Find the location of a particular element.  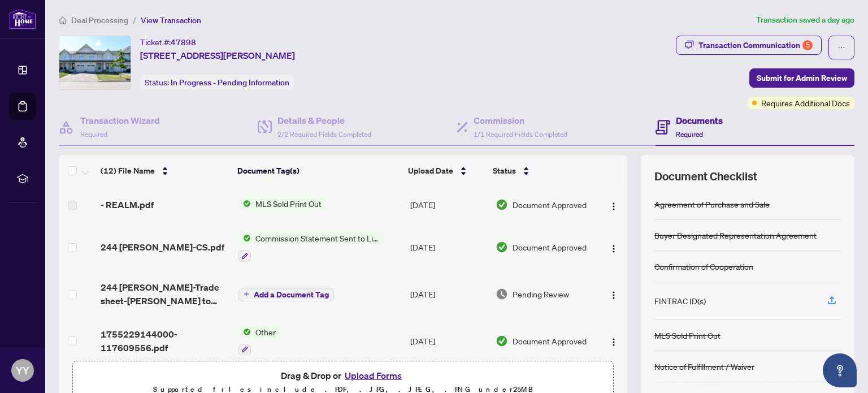

span: YY is located at coordinates (22, 371).